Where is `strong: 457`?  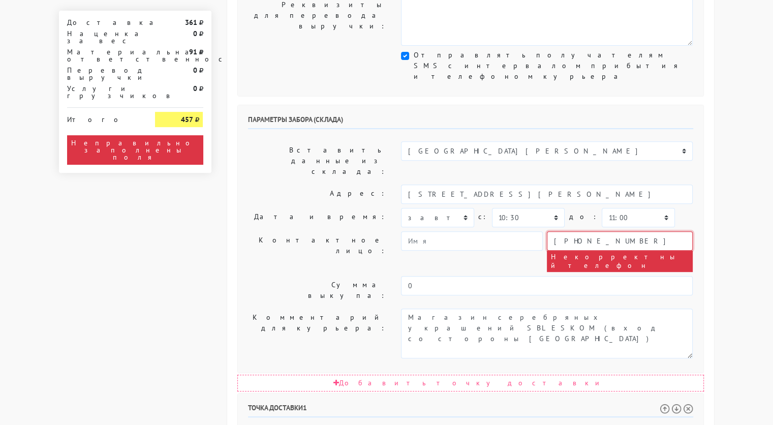
strong: 457 is located at coordinates (187, 119).